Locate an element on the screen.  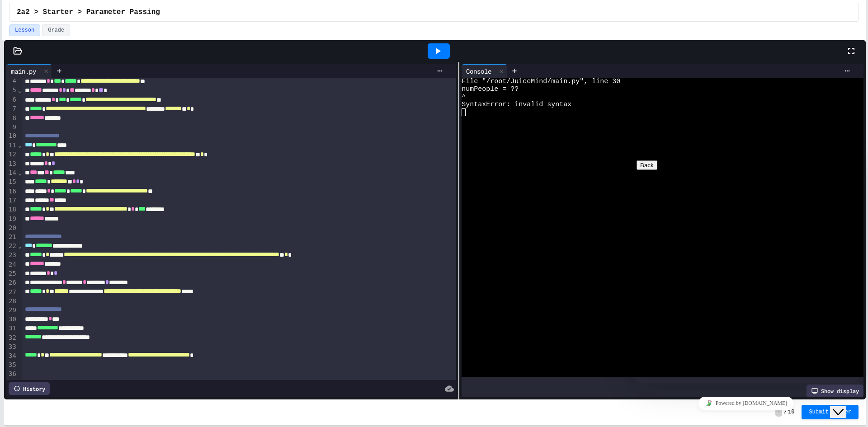
div: 31 is located at coordinates (12, 329).